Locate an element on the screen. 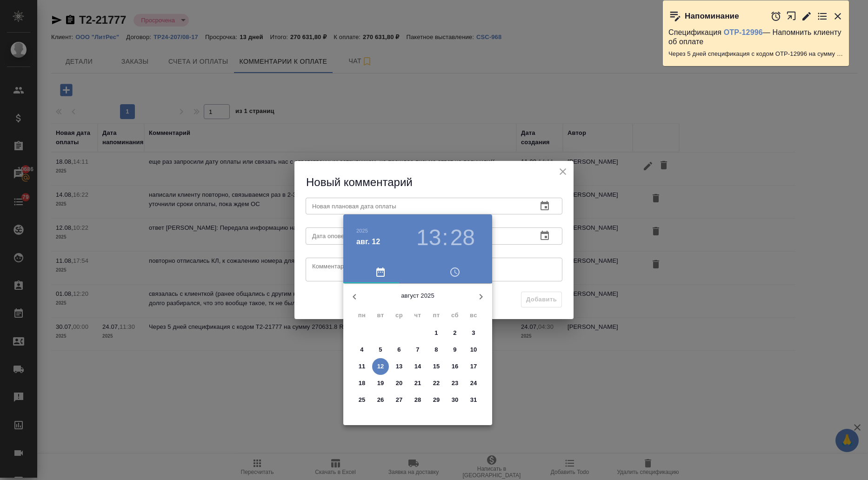 The width and height of the screenshot is (868, 480). p: 14 is located at coordinates (418, 367).